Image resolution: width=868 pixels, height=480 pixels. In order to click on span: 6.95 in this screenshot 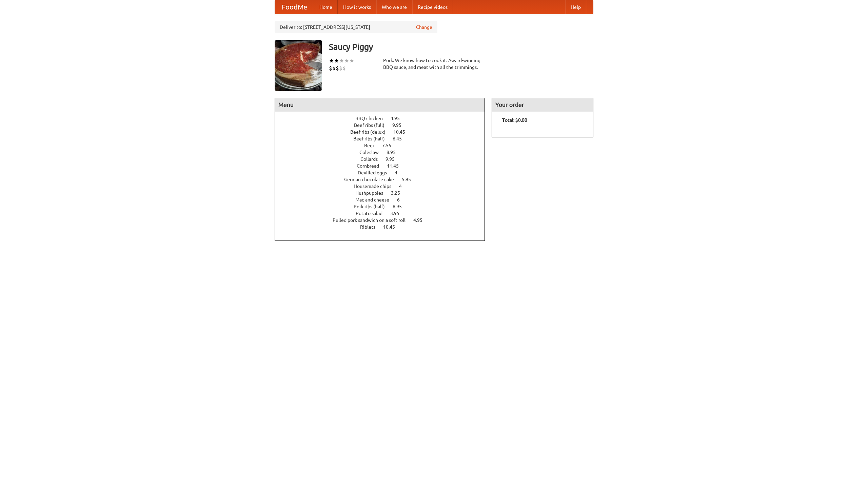, I will do `click(400, 207)`.